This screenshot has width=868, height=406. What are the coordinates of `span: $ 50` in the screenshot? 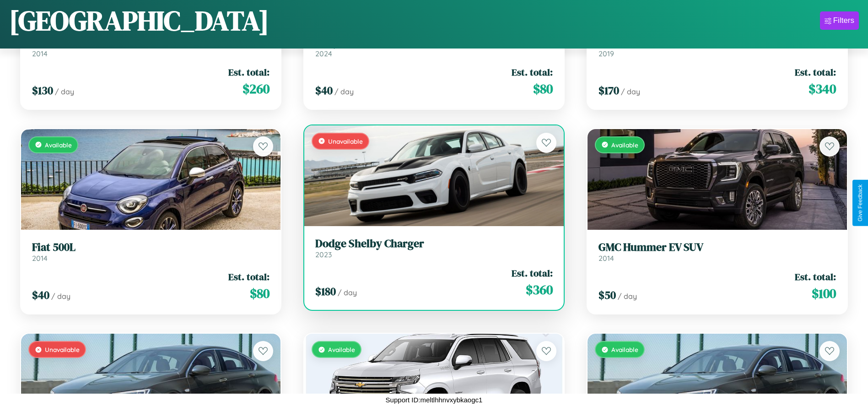 It's located at (607, 294).